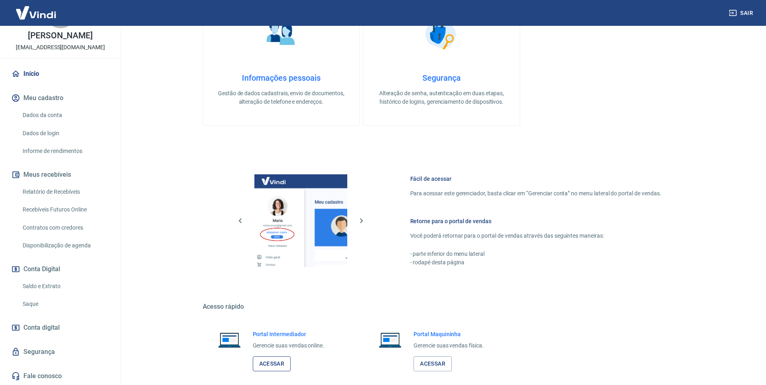 Image resolution: width=766 pixels, height=385 pixels. What do you see at coordinates (536, 221) in the screenshot?
I see `h6: Retorne para o portal de vendas` at bounding box center [536, 221].